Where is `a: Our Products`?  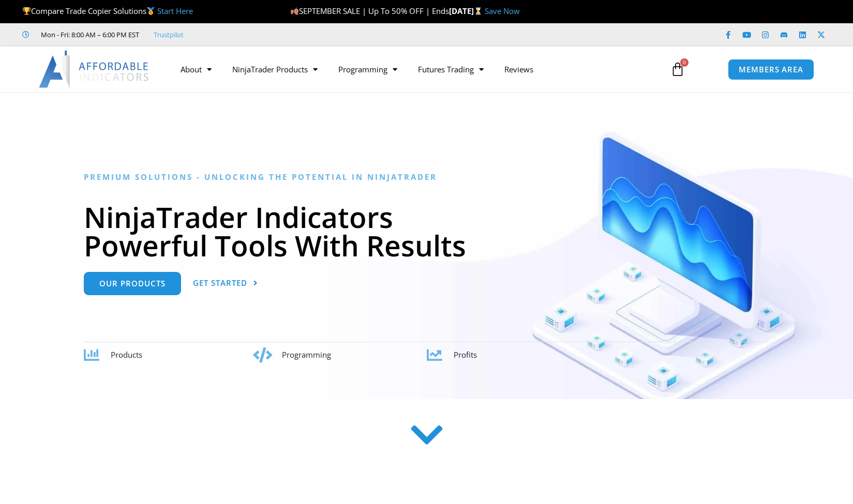
a: Our Products is located at coordinates (133, 283).